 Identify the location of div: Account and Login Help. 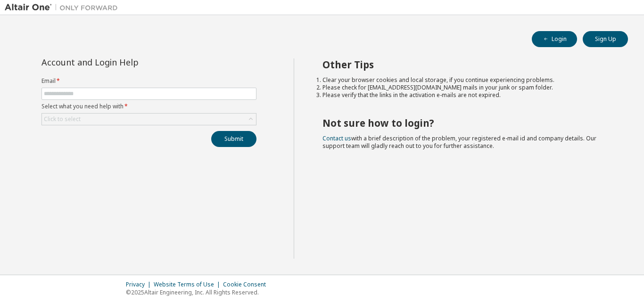
(127, 62).